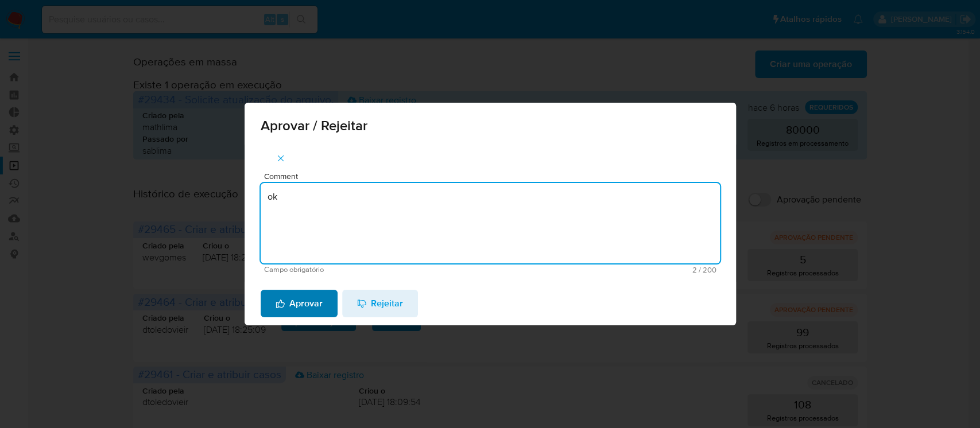 Image resolution: width=980 pixels, height=428 pixels. I want to click on span: Máximo 200 caracteres, so click(603, 270).